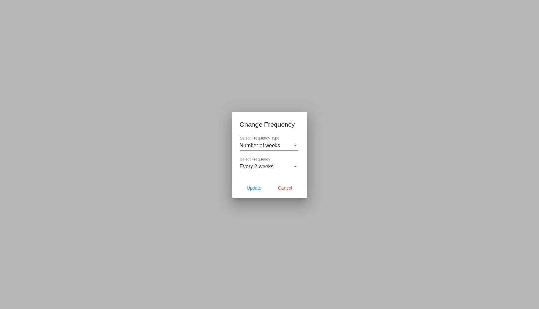 The width and height of the screenshot is (539, 309). Describe the element at coordinates (254, 188) in the screenshot. I see `span: Update` at that location.